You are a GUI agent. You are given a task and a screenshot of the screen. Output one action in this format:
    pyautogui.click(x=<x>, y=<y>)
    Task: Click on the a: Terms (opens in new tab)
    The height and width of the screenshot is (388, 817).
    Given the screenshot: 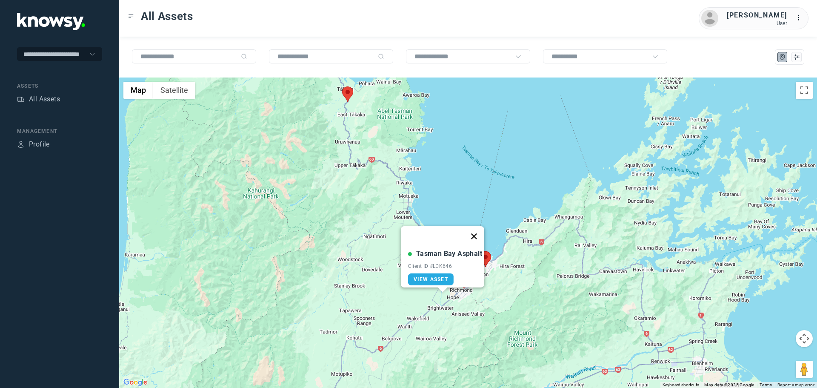 What is the action you would take?
    pyautogui.click(x=766, y=384)
    